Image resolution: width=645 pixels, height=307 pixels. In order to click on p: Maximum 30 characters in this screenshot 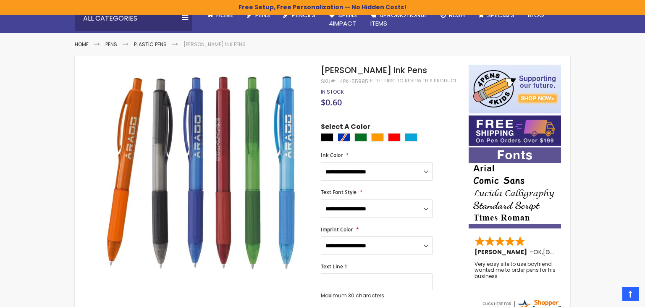, I will do `click(377, 296)`.